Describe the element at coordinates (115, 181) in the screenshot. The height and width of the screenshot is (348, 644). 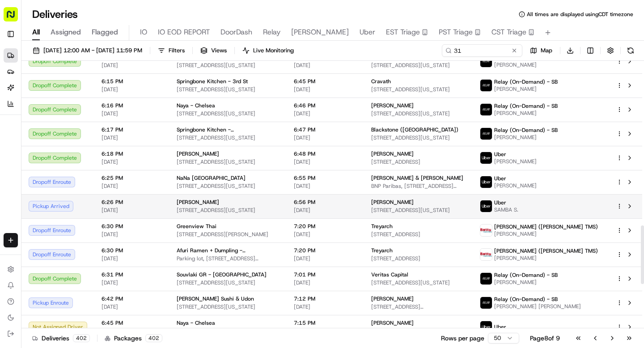
I see `span: API Documentation` at that location.